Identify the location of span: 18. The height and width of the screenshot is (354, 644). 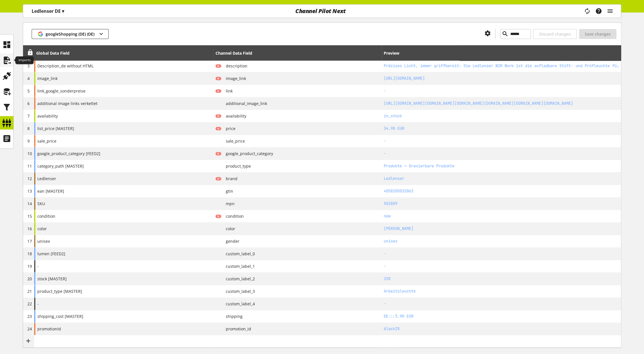
(30, 254).